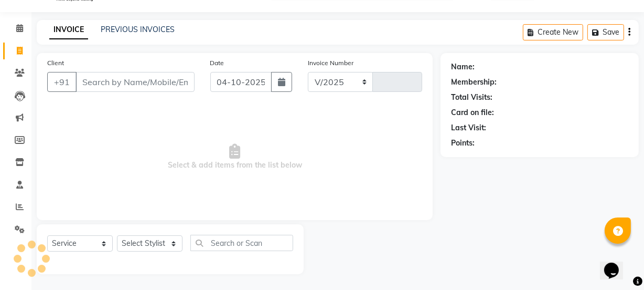  Describe the element at coordinates (606, 32) in the screenshot. I see `button: Save` at that location.